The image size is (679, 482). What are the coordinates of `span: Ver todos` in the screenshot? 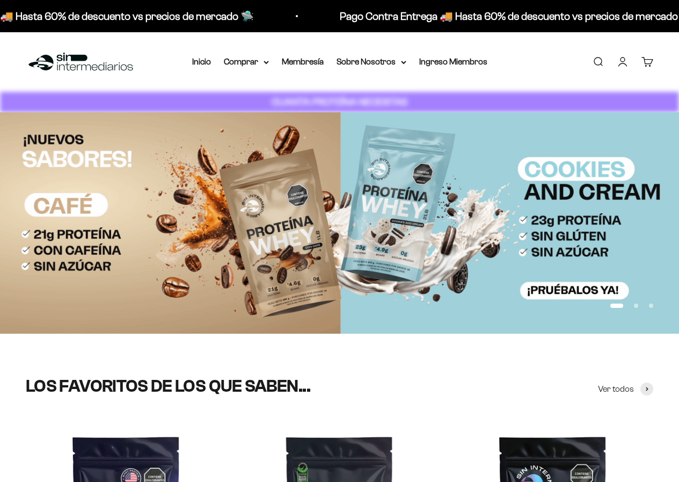 It's located at (616, 389).